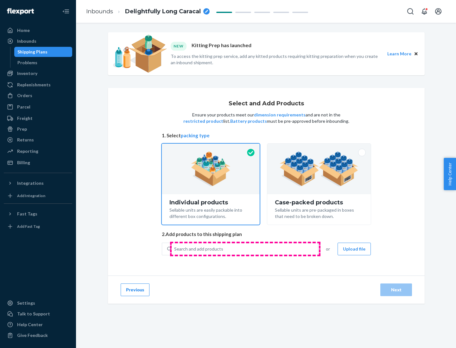 Image resolution: width=456 pixels, height=348 pixels. What do you see at coordinates (25, 96) in the screenshot?
I see `div: Orders` at bounding box center [25, 96].